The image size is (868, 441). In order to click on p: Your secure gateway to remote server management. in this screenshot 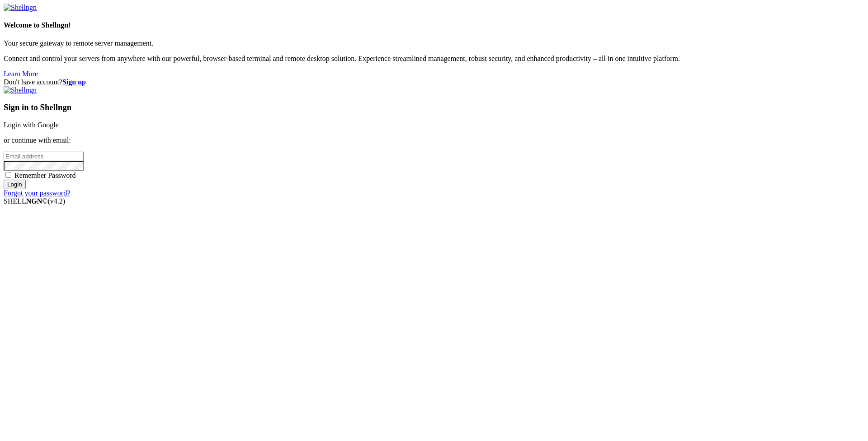, I will do `click(434, 43)`.